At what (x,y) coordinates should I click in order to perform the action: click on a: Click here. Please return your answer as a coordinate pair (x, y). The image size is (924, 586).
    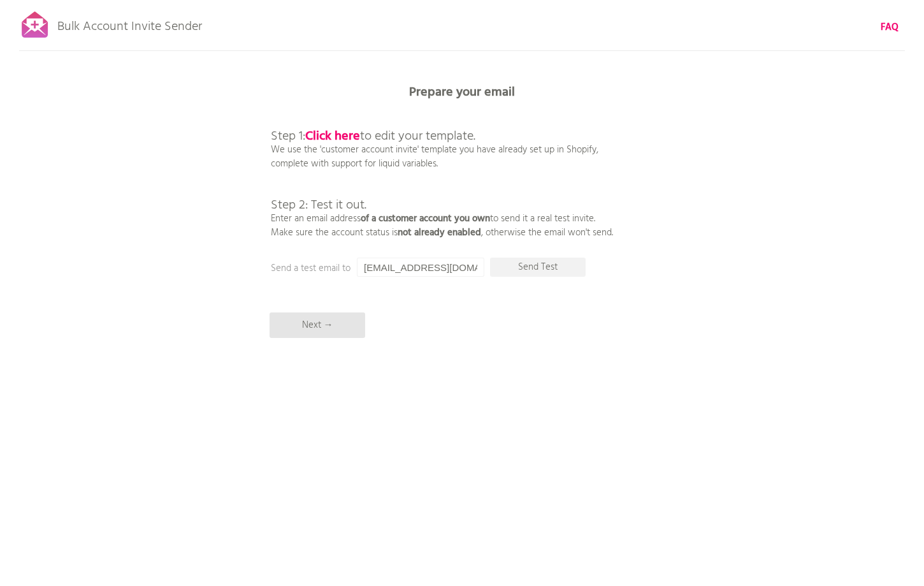
    Looking at the image, I should click on (333, 136).